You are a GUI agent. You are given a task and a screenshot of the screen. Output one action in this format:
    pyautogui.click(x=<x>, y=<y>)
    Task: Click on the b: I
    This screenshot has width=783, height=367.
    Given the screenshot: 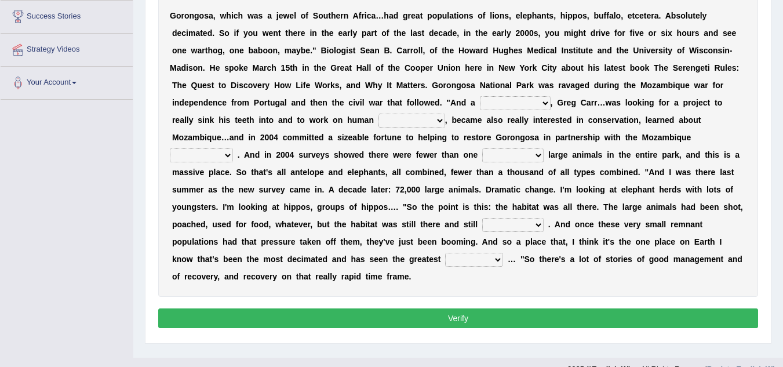 What is the action you would take?
    pyautogui.click(x=563, y=50)
    